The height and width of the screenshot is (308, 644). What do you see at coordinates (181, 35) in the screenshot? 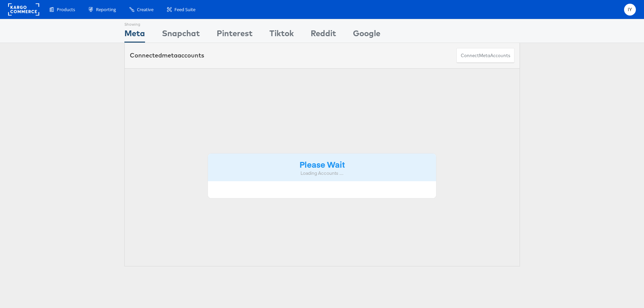
I see `div: Snapchat` at bounding box center [181, 35].